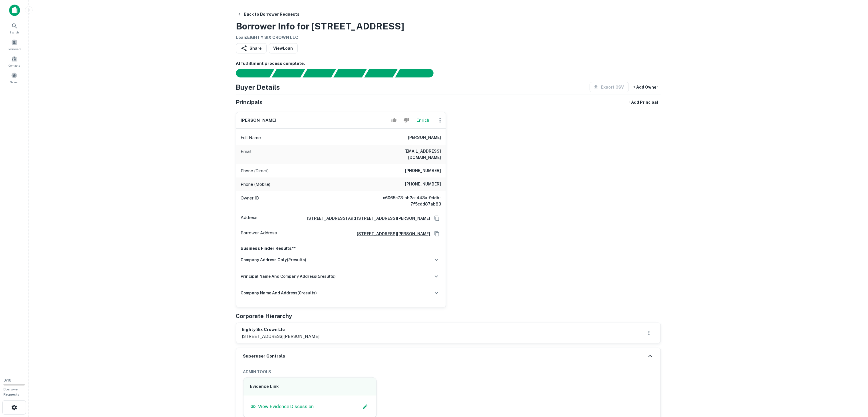  Describe the element at coordinates (274, 260) in the screenshot. I see `h6: company address only ( 2 results)` at that location.